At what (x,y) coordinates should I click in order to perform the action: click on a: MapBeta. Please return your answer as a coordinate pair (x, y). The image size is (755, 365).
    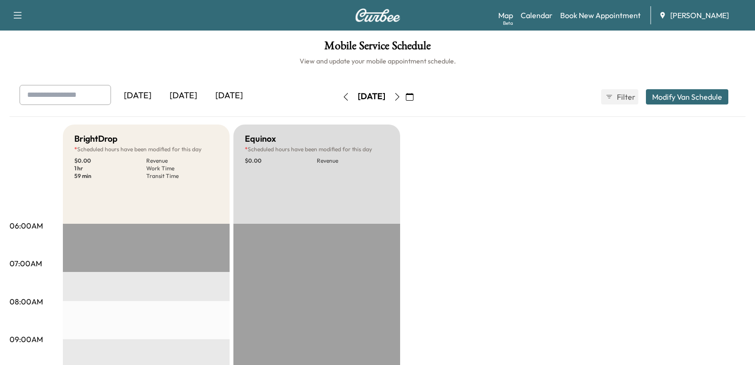
    Looking at the image, I should click on (506, 15).